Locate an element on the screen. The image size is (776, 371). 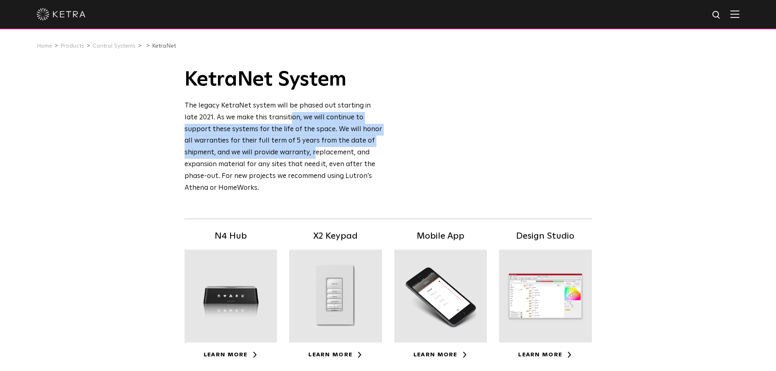
div: The legacy KetraNet system will be phased out starting in late 2021. As we make this transition, ... is located at coordinates (284, 147).